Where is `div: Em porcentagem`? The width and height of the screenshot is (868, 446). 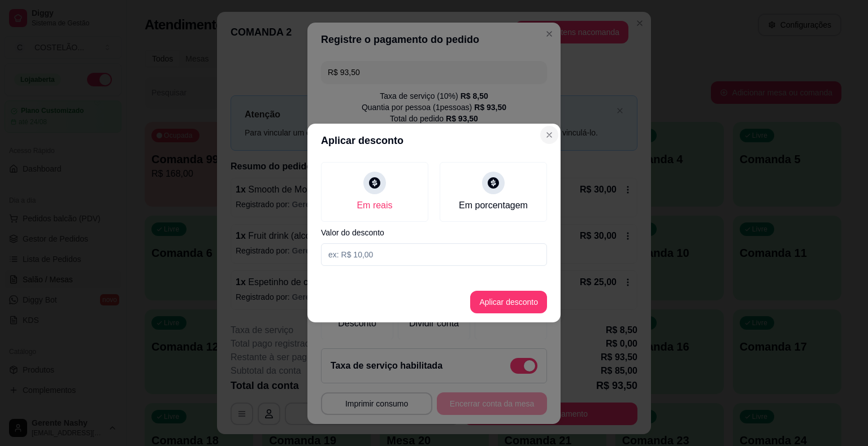 div: Em porcentagem is located at coordinates (494, 206).